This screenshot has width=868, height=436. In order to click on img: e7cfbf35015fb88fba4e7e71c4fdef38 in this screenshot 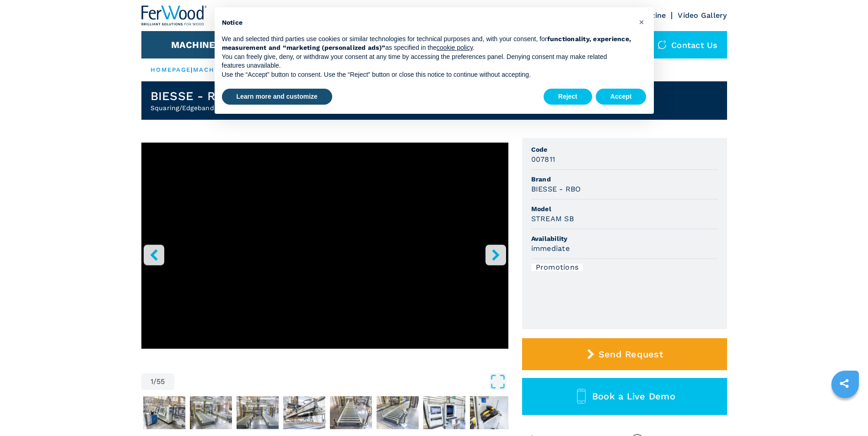, I will do `click(164, 413)`.